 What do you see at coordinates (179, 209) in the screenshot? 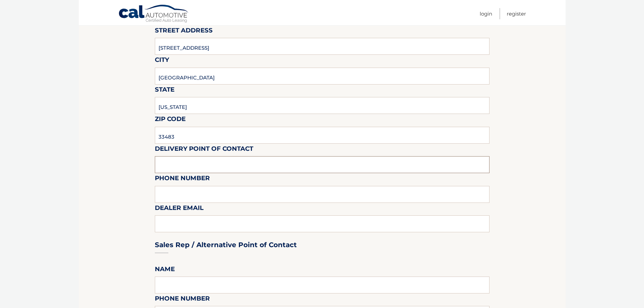
I see `label: Dealer Email` at bounding box center [179, 209].